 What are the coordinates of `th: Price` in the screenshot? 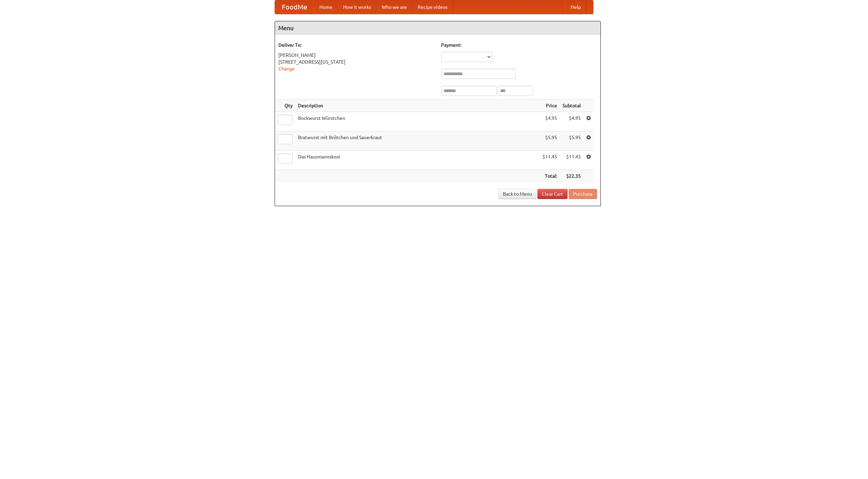 It's located at (550, 106).